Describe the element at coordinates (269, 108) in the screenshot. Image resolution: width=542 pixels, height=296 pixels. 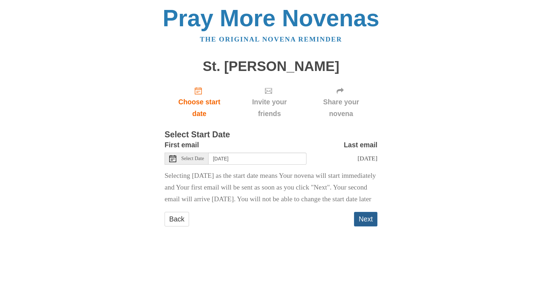
I see `span: Invite your friends` at that location.